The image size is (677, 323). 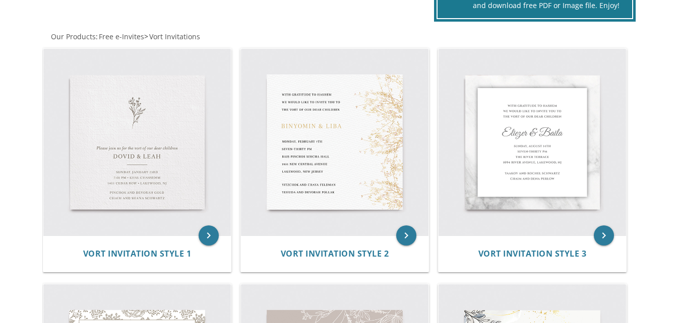 I want to click on a: Our Products, so click(x=73, y=36).